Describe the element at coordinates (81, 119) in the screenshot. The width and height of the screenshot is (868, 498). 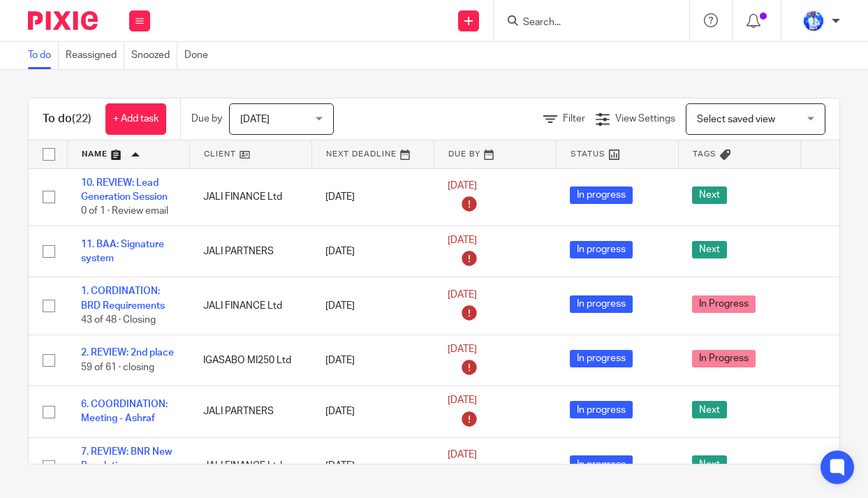
I see `span: (22)` at that location.